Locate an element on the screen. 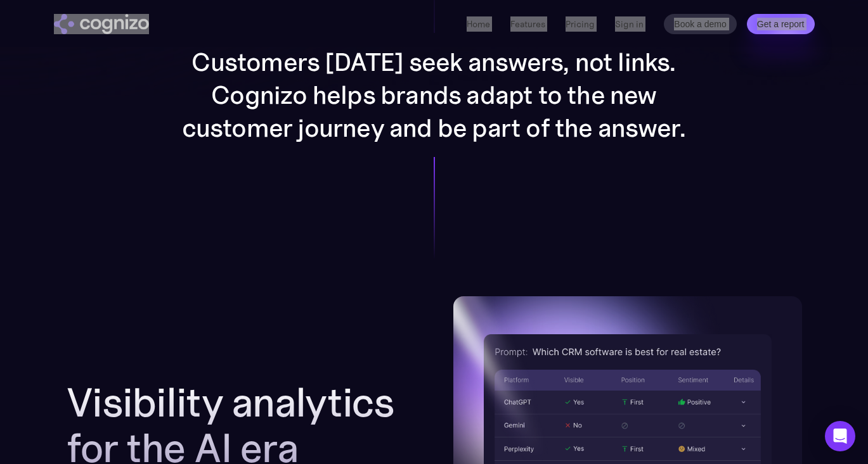  img: cognizo logo is located at coordinates (102, 24).